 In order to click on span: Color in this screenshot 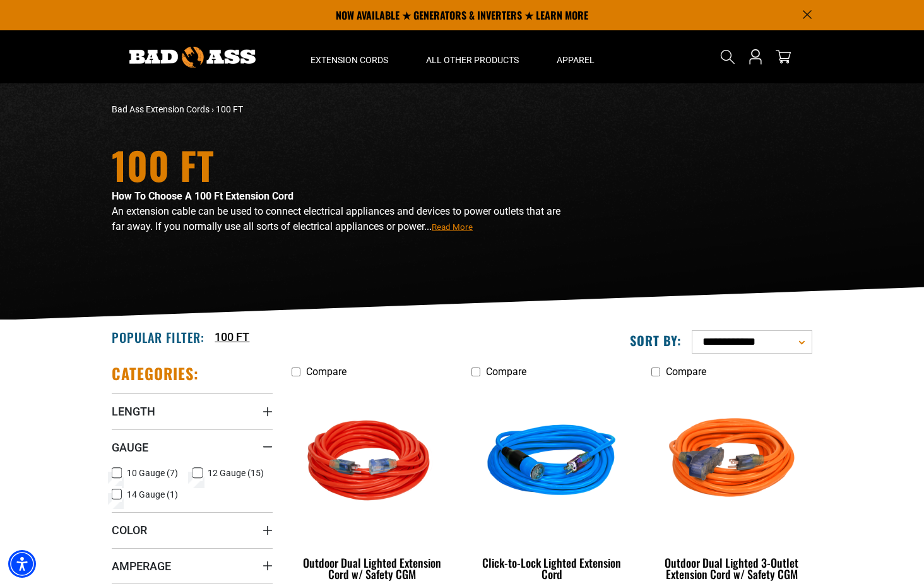, I will do `click(129, 530)`.